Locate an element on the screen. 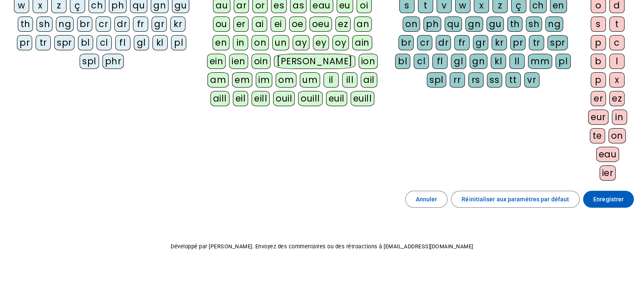  div: ei is located at coordinates (278, 24).